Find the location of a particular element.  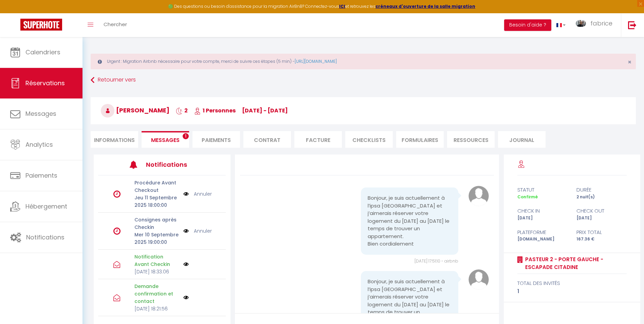

li: Contrat is located at coordinates (267, 139).